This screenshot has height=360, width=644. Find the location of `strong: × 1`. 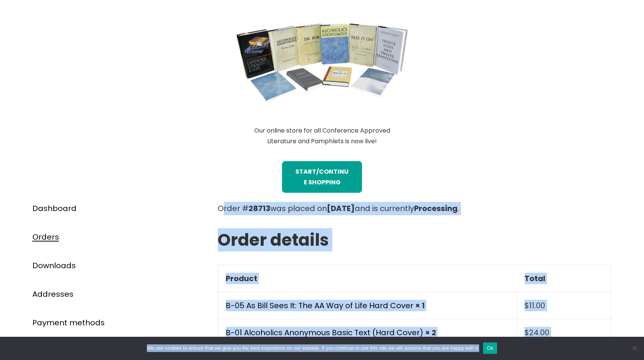

strong: × 1 is located at coordinates (420, 306).